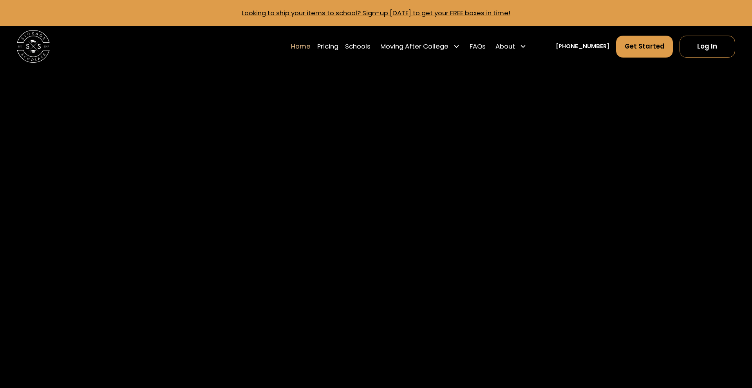 The image size is (752, 388). I want to click on div: About, so click(505, 46).